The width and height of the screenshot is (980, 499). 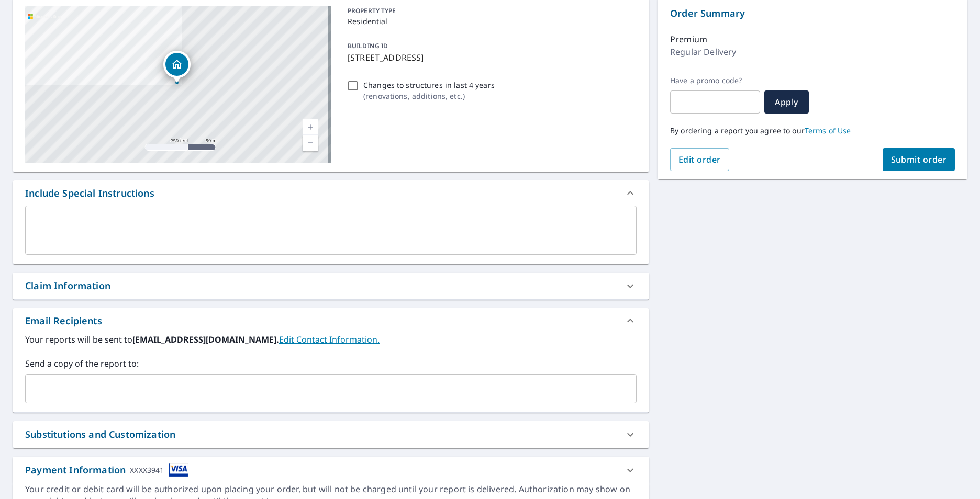 What do you see at coordinates (329, 339) in the screenshot?
I see `a: EditContactInfo` at bounding box center [329, 339].